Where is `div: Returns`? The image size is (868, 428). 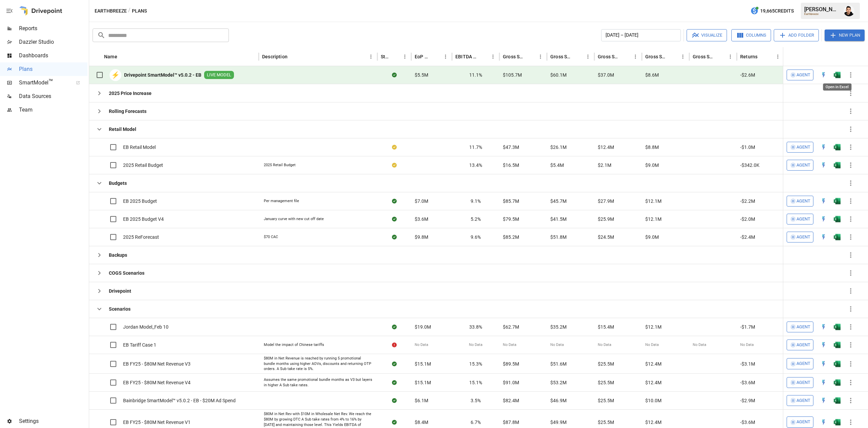 div: Returns is located at coordinates (749, 57).